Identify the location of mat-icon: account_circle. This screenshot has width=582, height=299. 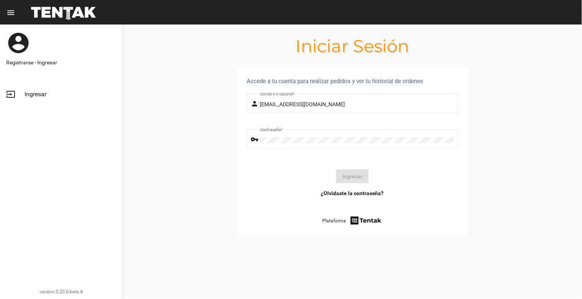
(18, 43).